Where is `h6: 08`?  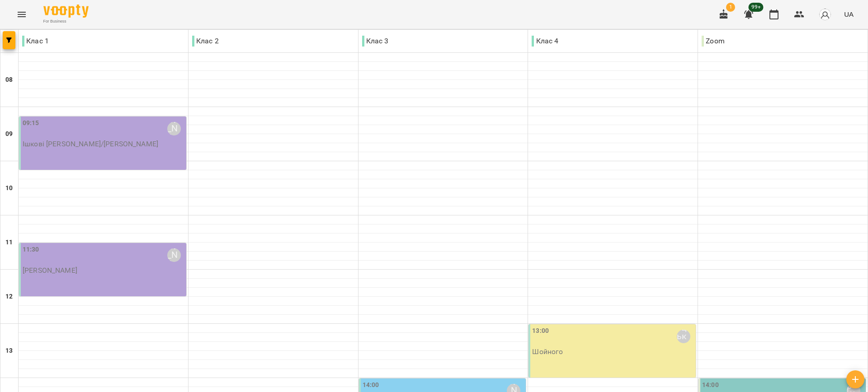
h6: 08 is located at coordinates (9, 80).